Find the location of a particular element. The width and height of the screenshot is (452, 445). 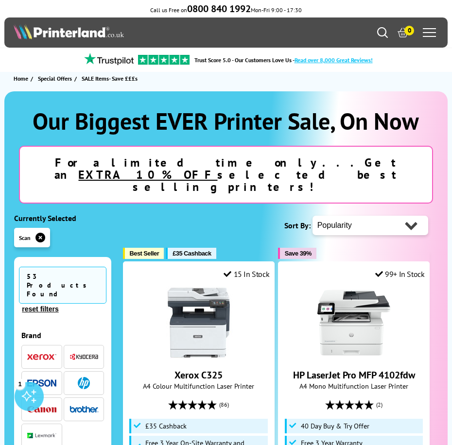

button: reset filters is located at coordinates (40, 309).